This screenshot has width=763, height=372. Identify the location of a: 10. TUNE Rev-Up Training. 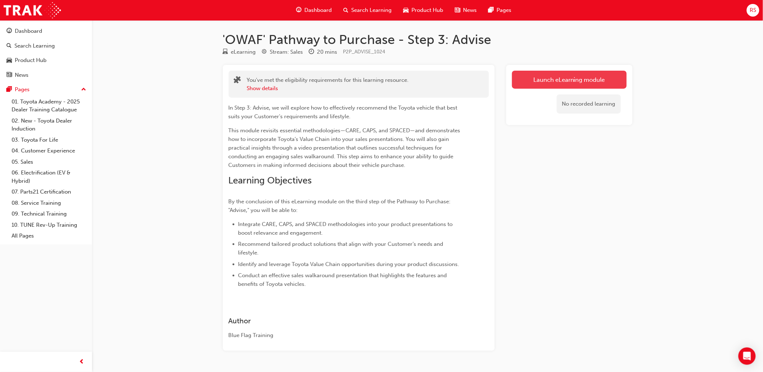
(49, 225).